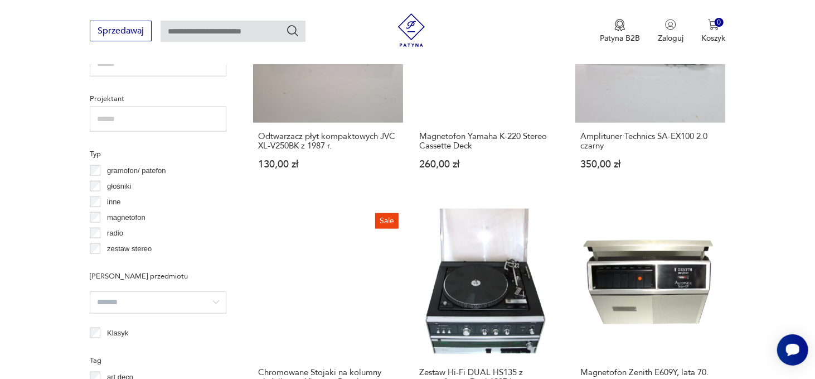  I want to click on p: zestaw stereo, so click(129, 249).